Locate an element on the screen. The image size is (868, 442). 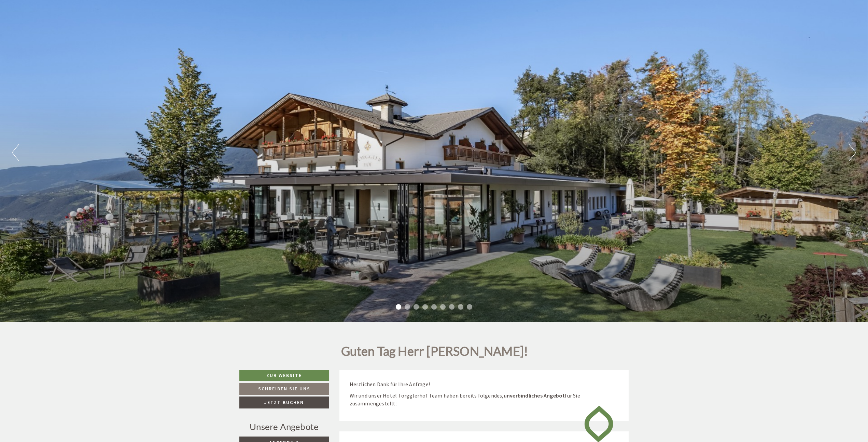
button: Next is located at coordinates (853, 152).